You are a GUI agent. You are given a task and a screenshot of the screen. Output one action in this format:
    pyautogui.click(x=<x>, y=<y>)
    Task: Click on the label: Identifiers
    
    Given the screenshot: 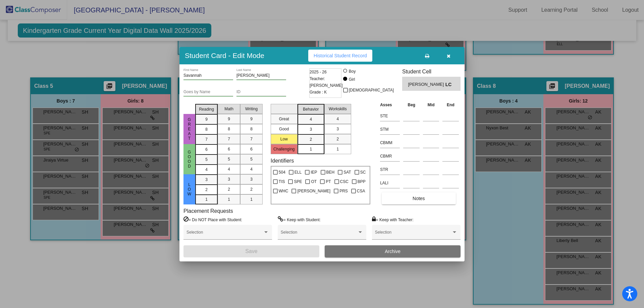 What is the action you would take?
    pyautogui.click(x=282, y=161)
    